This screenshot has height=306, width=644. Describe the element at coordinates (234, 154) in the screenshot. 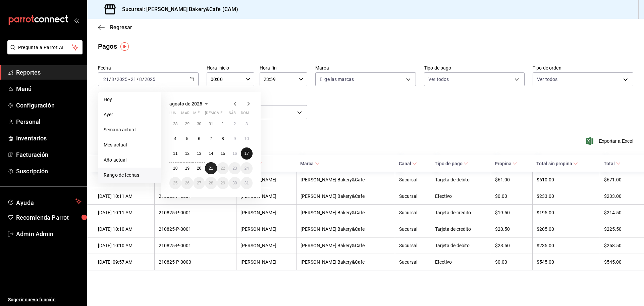

I see `button: 16 de agosto de 2025` at that location.